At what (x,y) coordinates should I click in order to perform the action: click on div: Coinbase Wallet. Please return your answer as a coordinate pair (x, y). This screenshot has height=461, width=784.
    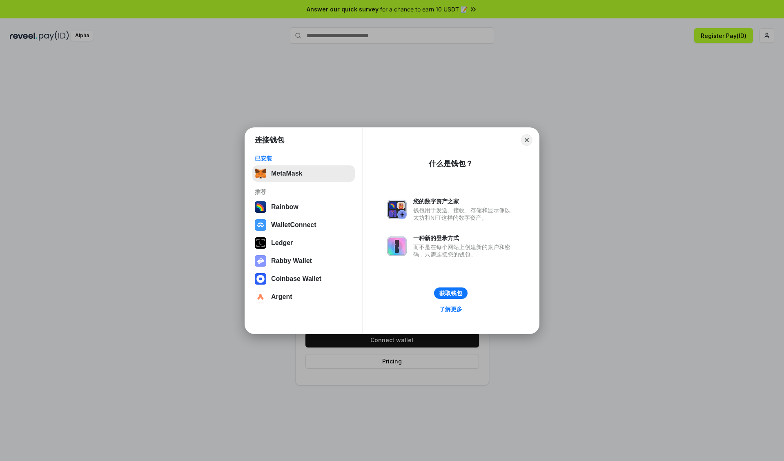
    Looking at the image, I should click on (296, 279).